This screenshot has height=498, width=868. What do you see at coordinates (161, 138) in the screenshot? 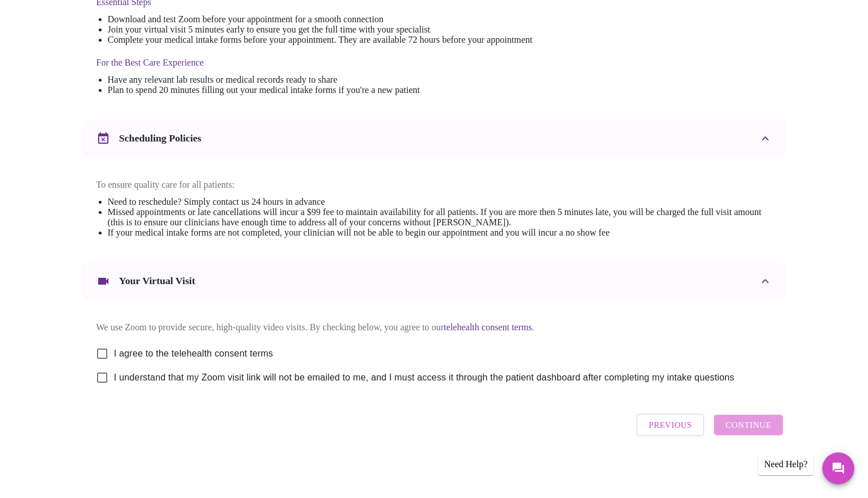
I see `h3: Scheduling Policies` at bounding box center [161, 138].